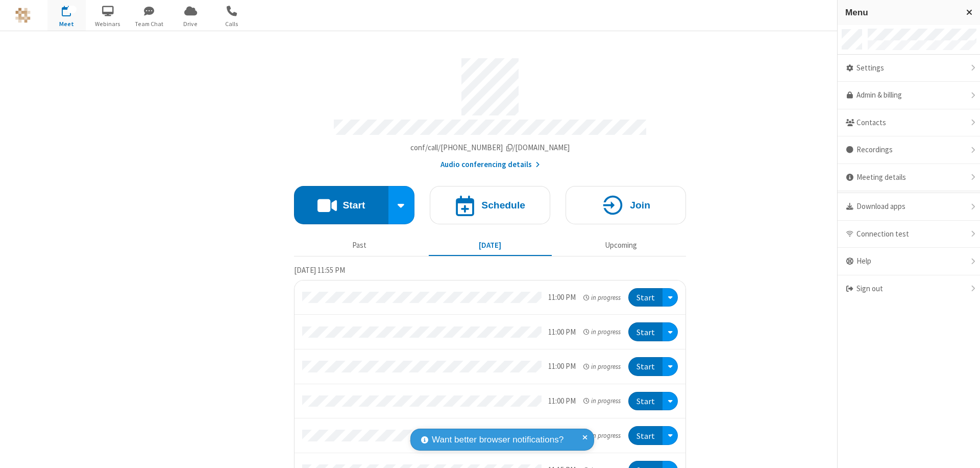  I want to click on div: Help, so click(909, 261).